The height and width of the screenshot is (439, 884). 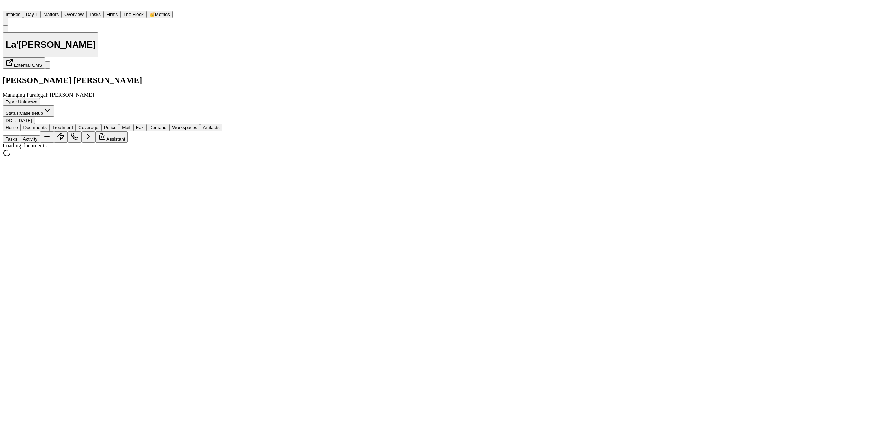 I want to click on span: Unknown, so click(x=28, y=102).